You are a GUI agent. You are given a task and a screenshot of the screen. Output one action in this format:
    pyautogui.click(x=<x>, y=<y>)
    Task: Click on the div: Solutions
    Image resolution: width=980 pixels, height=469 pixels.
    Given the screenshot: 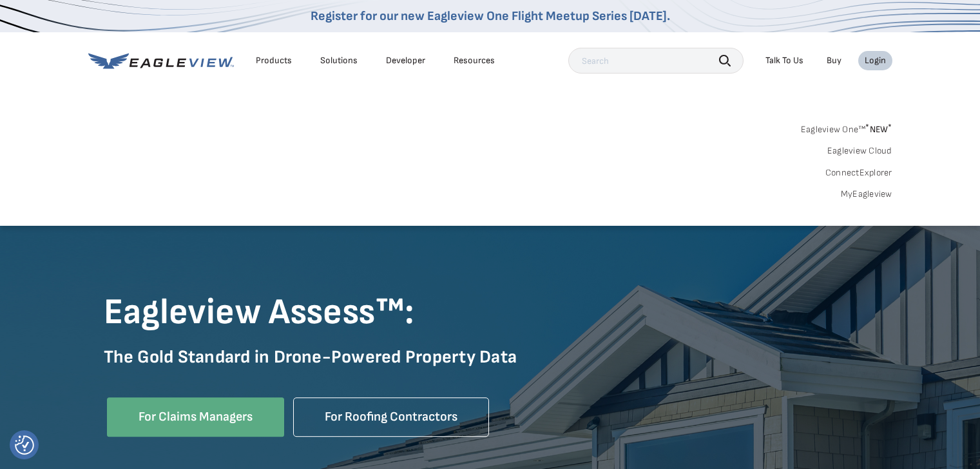 What is the action you would take?
    pyautogui.click(x=339, y=60)
    